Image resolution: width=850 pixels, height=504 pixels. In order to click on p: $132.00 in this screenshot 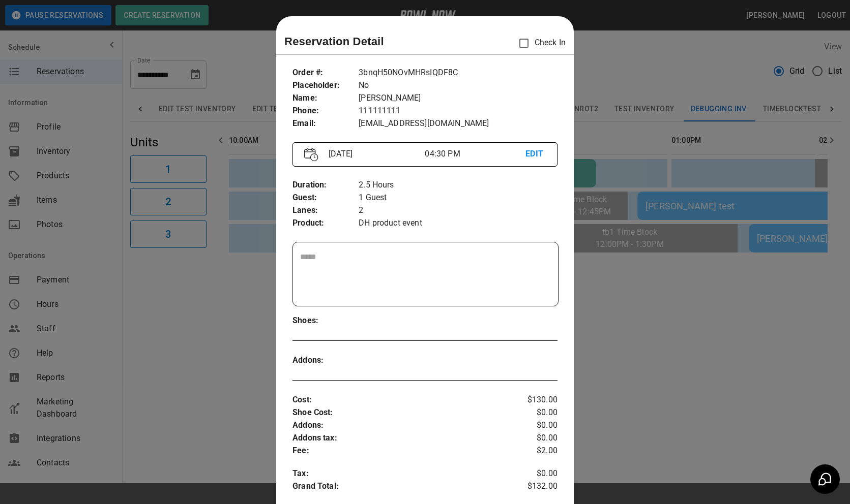, I will do `click(535, 488)`.